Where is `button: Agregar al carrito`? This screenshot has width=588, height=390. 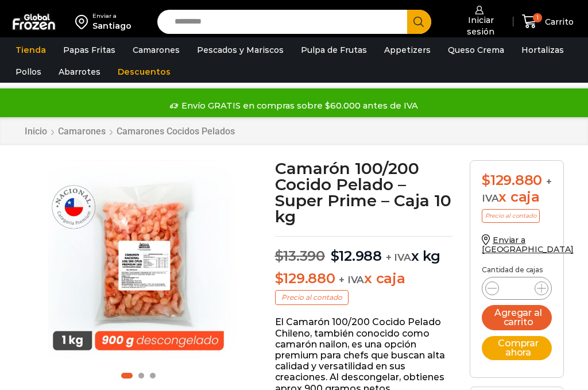 button: Agregar al carrito is located at coordinates (517, 318).